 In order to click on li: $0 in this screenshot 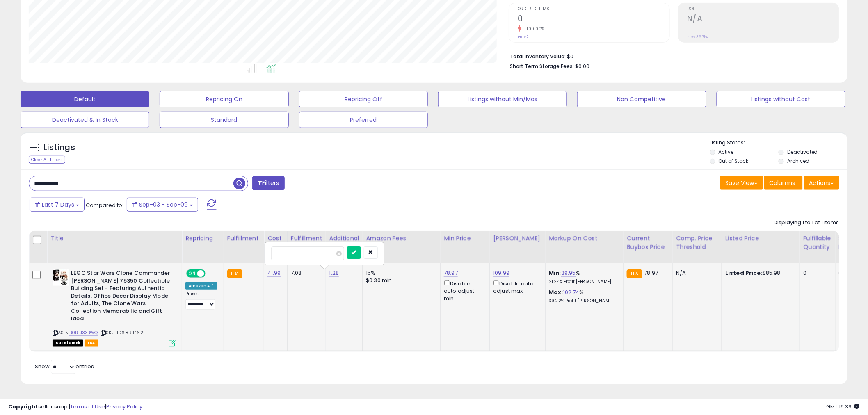, I will do `click(671, 56)`.